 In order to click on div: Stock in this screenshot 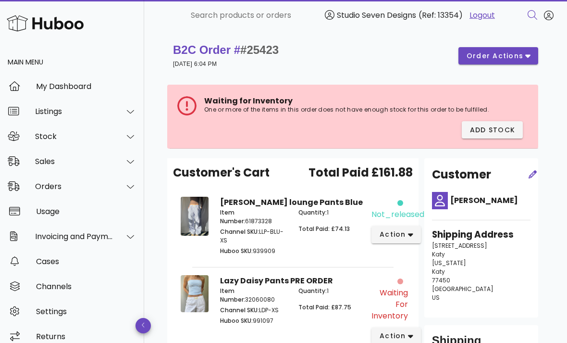, I will do `click(74, 136)`.